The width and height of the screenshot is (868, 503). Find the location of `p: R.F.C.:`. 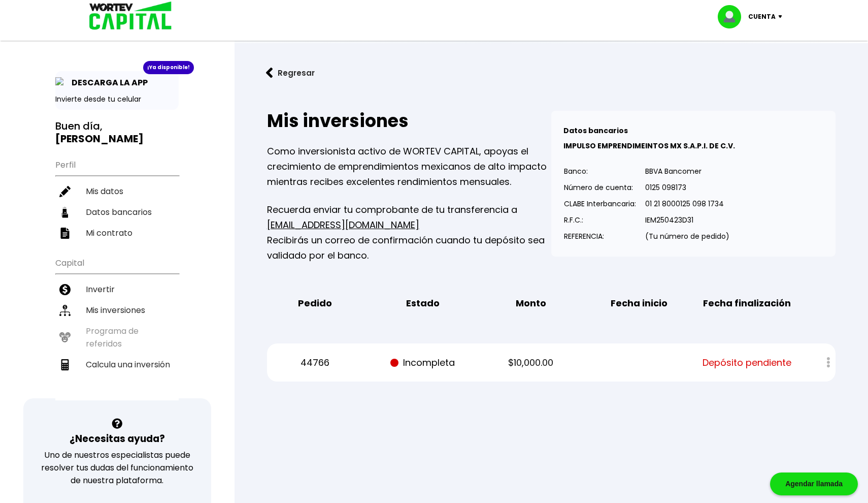

p: R.F.C.: is located at coordinates (600, 220).